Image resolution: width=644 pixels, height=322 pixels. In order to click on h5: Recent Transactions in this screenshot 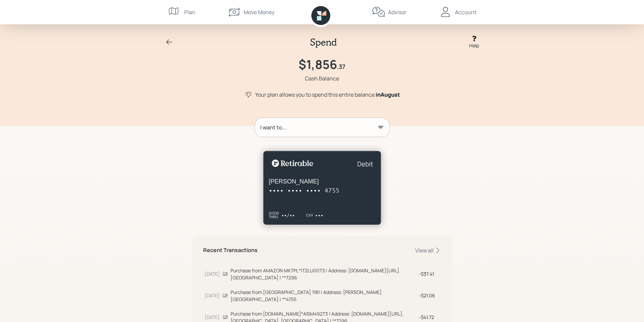, I will do `click(230, 250)`.